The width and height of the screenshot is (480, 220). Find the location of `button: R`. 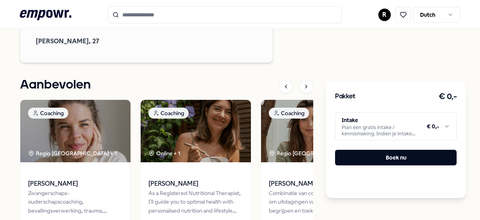

button: R is located at coordinates (384, 15).